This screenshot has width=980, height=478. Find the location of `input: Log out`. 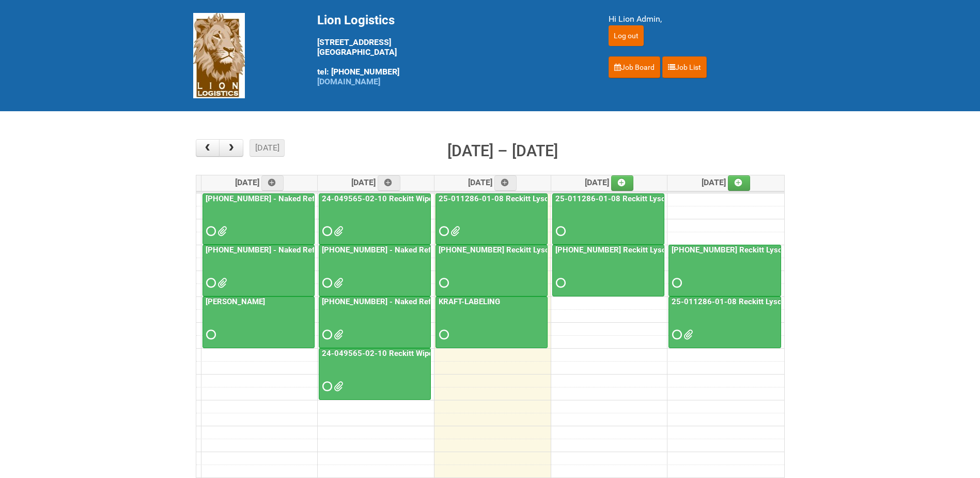

input: Log out is located at coordinates (626, 35).